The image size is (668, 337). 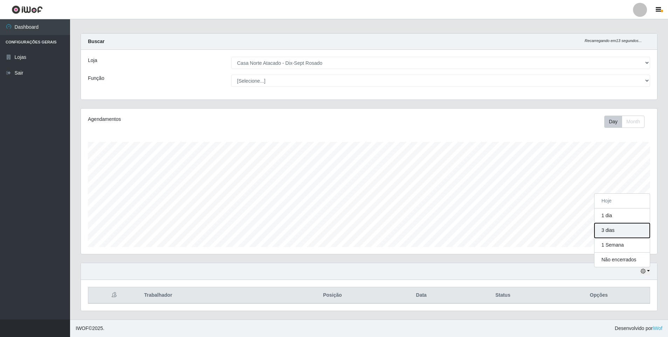 What do you see at coordinates (503, 296) in the screenshot?
I see `th: Status` at bounding box center [503, 296].